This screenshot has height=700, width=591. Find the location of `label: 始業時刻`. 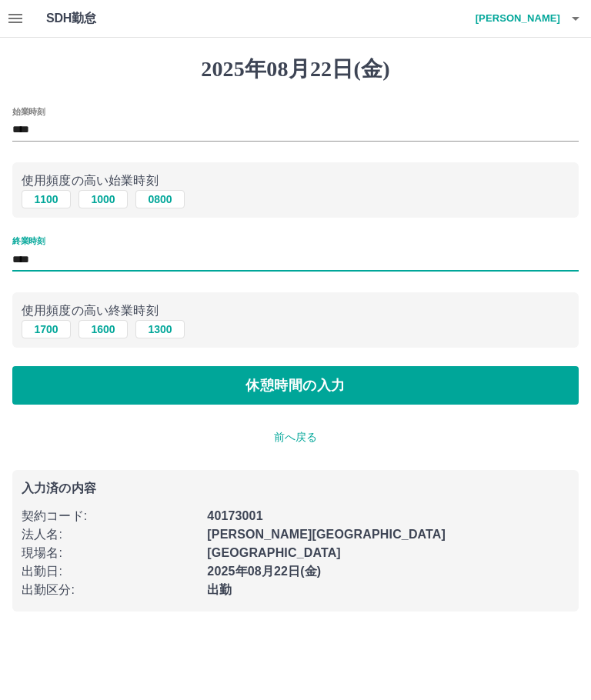

label: 始業時刻 is located at coordinates (28, 111).